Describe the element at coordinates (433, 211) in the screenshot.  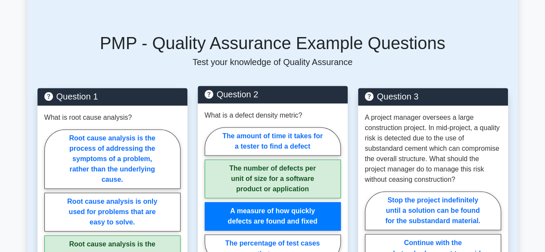
I see `label: Stop the project indefinitely until a solution can be found for the substandard material.` at that location.